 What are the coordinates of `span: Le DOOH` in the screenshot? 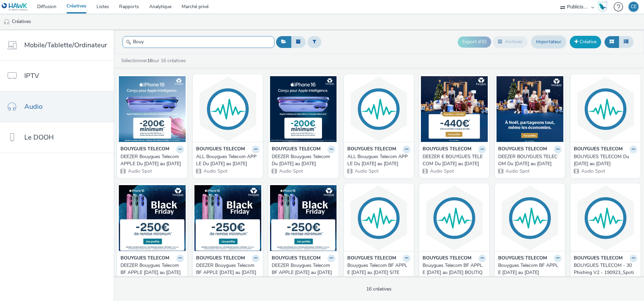 It's located at (39, 137).